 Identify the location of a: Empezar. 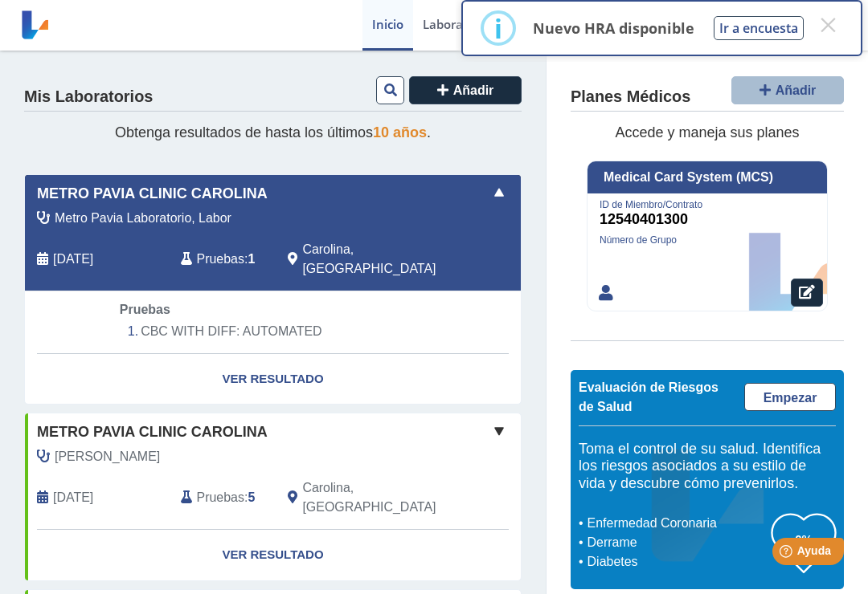
(790, 397).